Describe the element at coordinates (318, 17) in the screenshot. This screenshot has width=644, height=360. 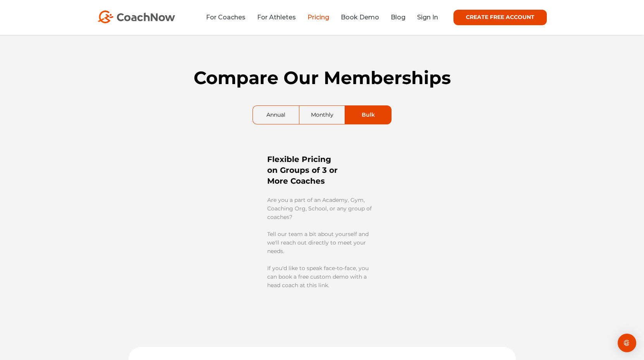
I see `a: Pricing` at that location.